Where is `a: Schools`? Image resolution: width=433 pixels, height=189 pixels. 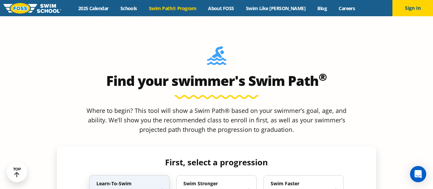
a: Schools is located at coordinates (129, 8).